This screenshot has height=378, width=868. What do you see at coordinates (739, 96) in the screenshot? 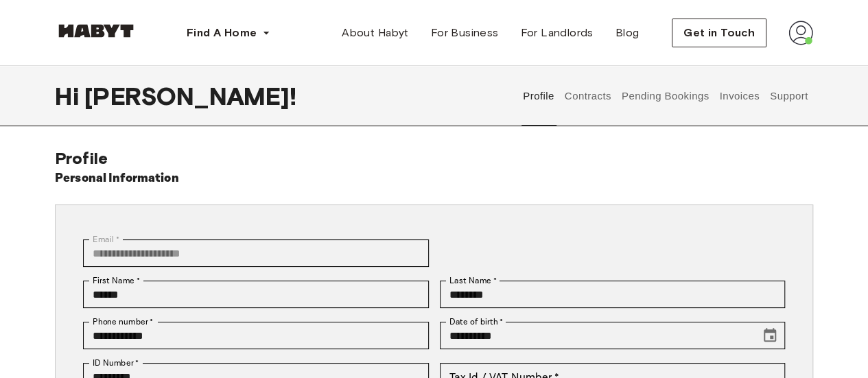
I see `button: Invoices` at bounding box center [739, 96].